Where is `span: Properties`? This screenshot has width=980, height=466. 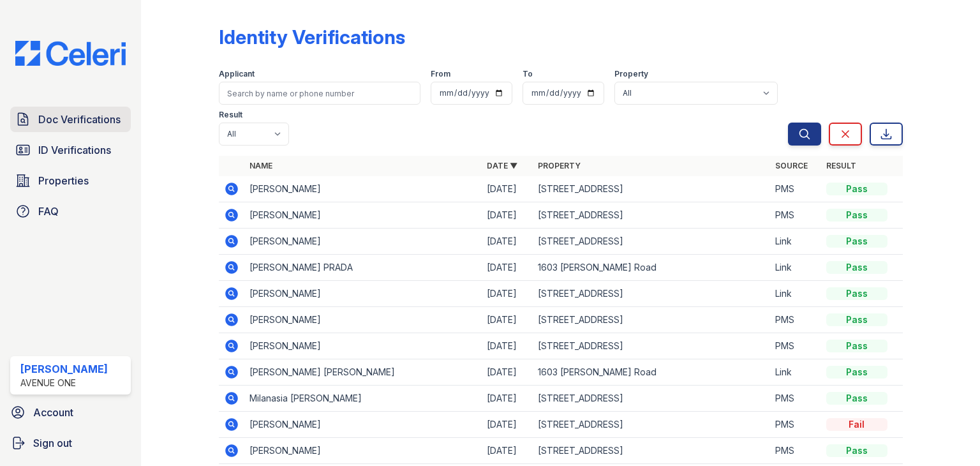
span: Properties is located at coordinates (63, 181).